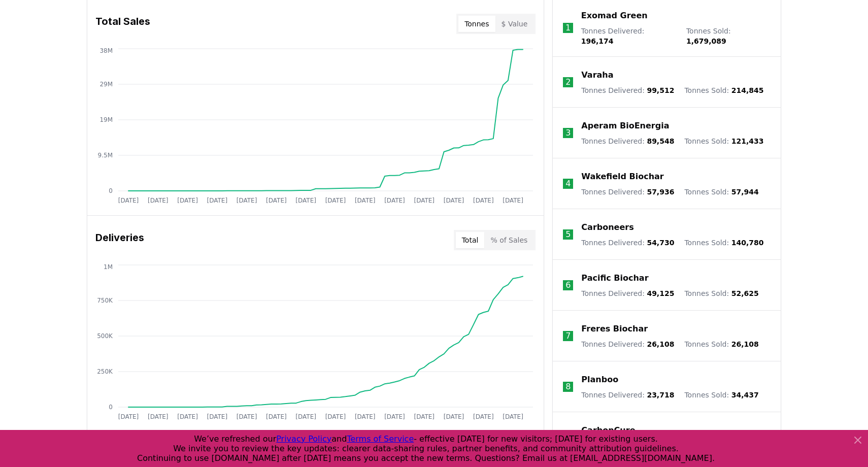 The height and width of the screenshot is (467, 868). I want to click on tspan: 38M, so click(106, 50).